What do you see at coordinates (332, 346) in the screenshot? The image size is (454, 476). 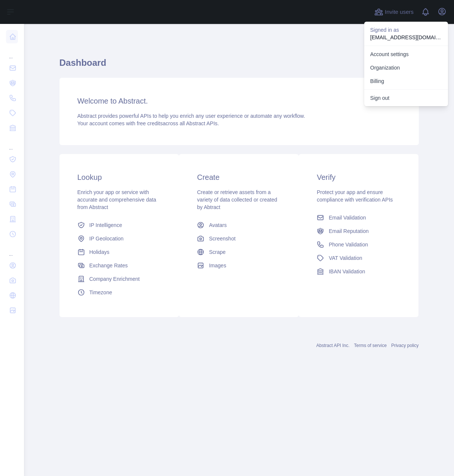 I see `a: Abstract API Inc.` at bounding box center [332, 346].